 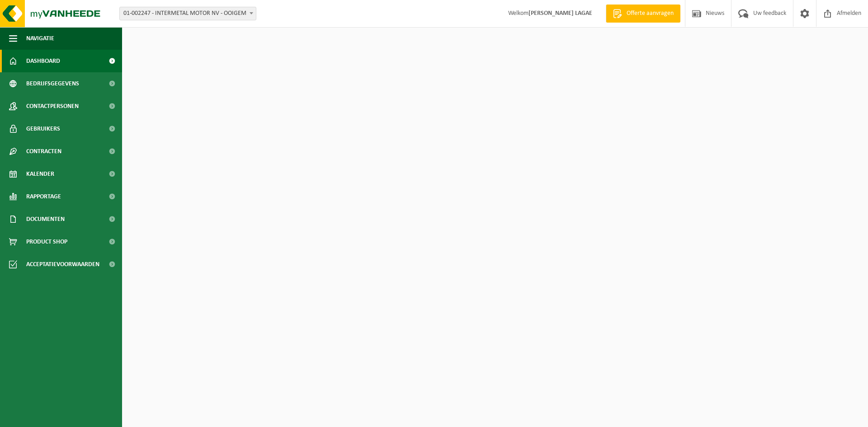 What do you see at coordinates (47, 242) in the screenshot?
I see `span: Product Shop` at bounding box center [47, 242].